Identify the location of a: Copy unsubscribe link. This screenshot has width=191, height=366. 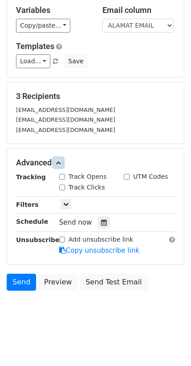
(99, 251).